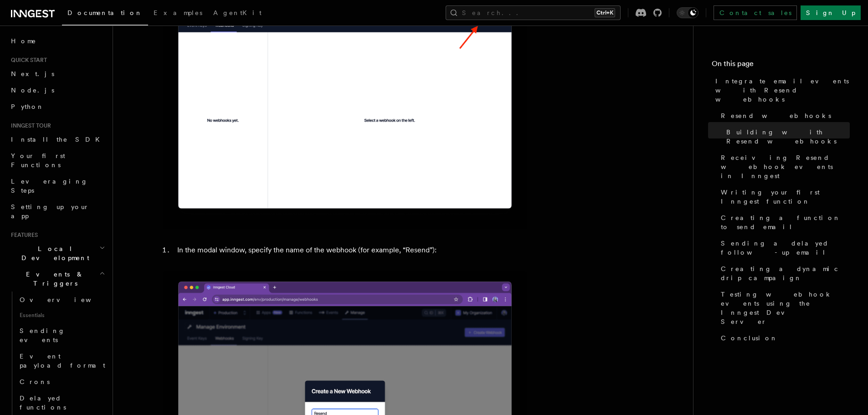 The width and height of the screenshot is (868, 415). Describe the element at coordinates (29, 126) in the screenshot. I see `span: Inngest tour` at that location.